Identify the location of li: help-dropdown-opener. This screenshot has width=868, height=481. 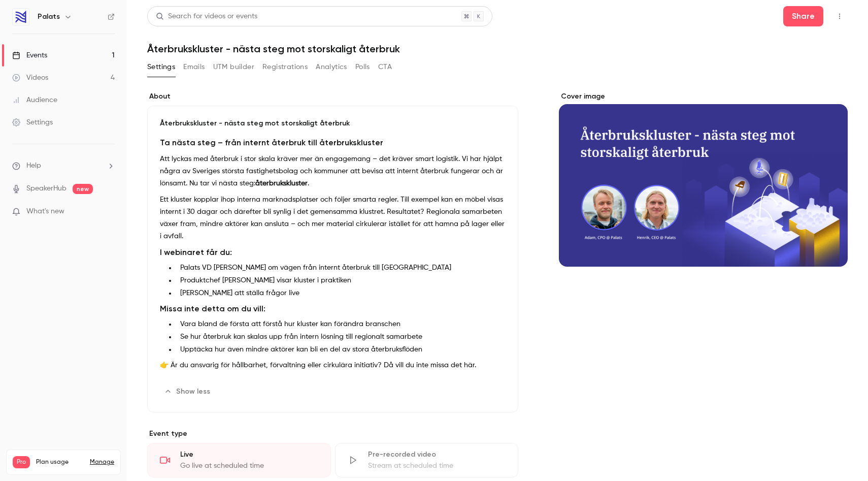
(63, 165).